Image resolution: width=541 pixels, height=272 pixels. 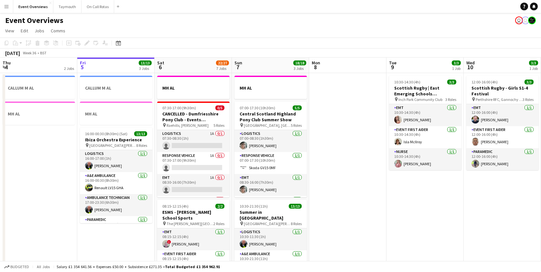 I want to click on a: Jobs, so click(x=39, y=31).